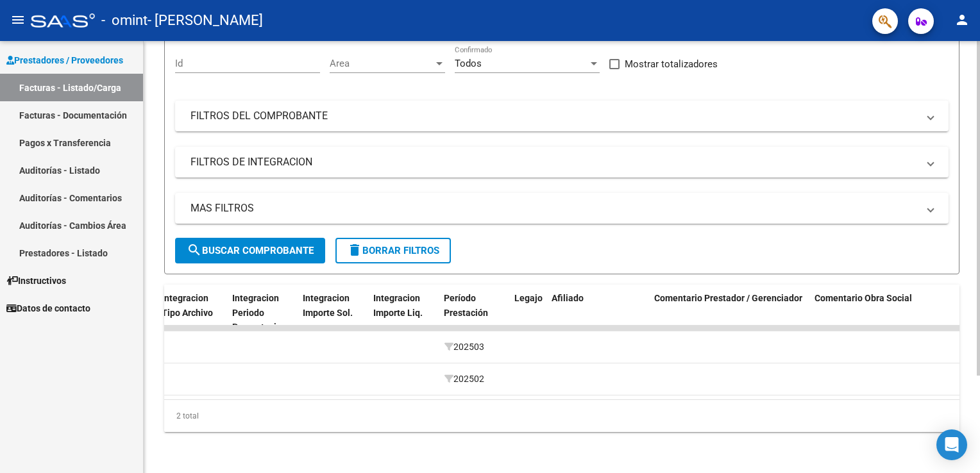  What do you see at coordinates (36, 281) in the screenshot?
I see `span: Instructivos` at bounding box center [36, 281].